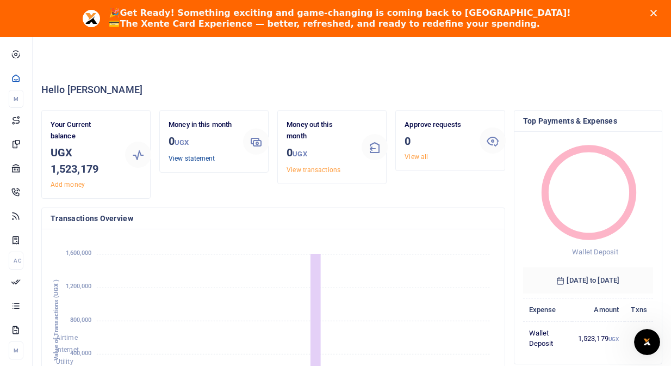 The image size is (671, 366). What do you see at coordinates (78, 286) in the screenshot?
I see `tspan: 1,200,000` at bounding box center [78, 286].